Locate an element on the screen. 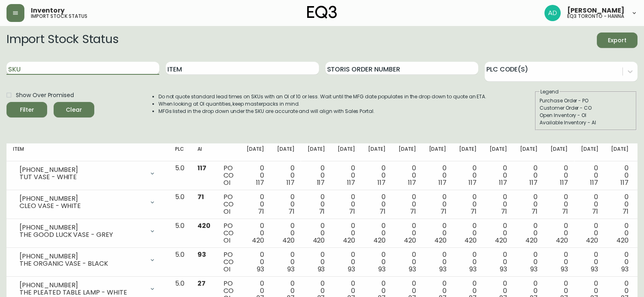  th: AI is located at coordinates (204, 152).